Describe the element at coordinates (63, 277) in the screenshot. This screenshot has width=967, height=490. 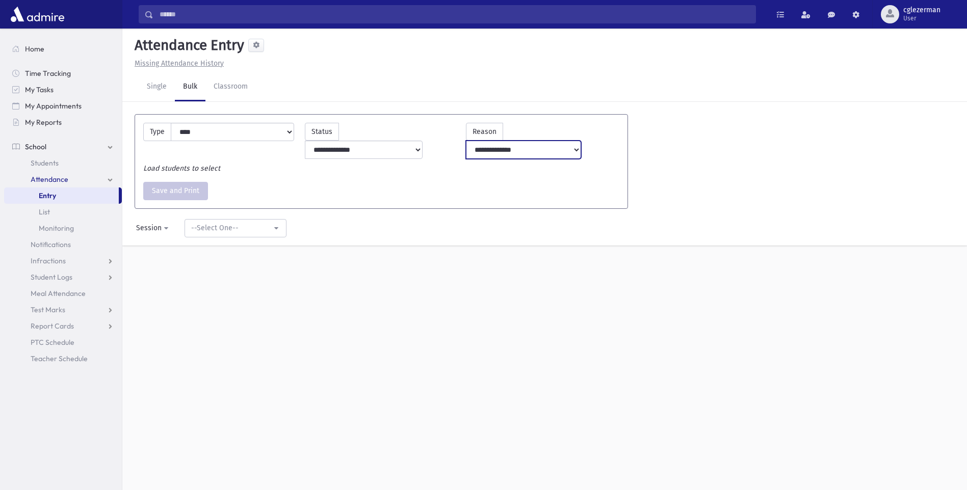
I see `a: Student Logs` at that location.